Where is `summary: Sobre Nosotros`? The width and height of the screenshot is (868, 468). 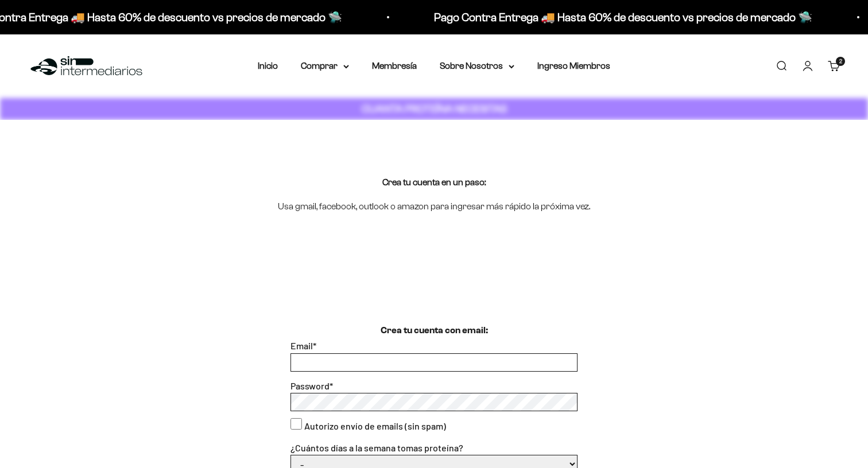
summary: Sobre Nosotros is located at coordinates (477, 66).